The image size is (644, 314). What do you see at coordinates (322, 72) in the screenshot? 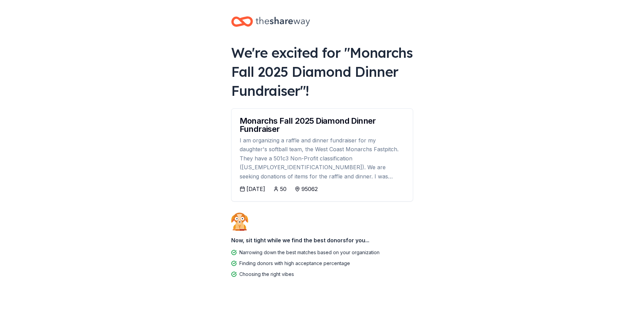
I see `div: We're excited for " Monarchs Fall 2025 Diamond Dinner Fundraiser "!` at bounding box center [322, 72].